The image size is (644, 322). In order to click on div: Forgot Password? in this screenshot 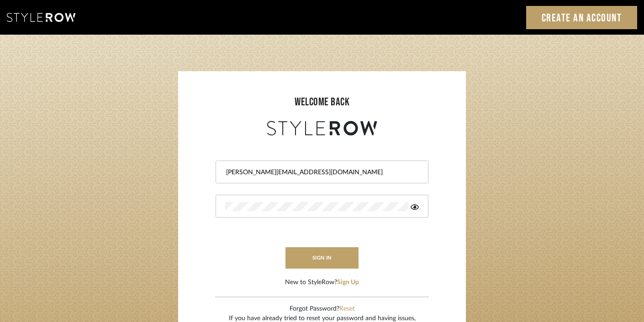, I will do `click(322, 309)`.